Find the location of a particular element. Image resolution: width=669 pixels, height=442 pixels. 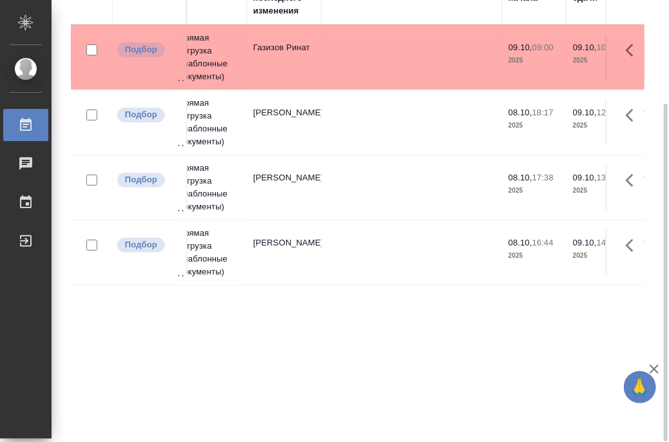

p: 12:00 is located at coordinates (607, 112).